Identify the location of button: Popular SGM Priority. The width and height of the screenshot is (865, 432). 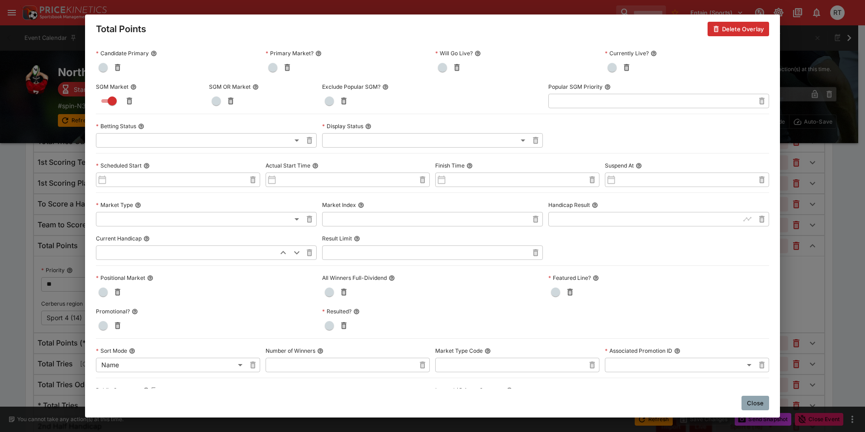
(608, 87).